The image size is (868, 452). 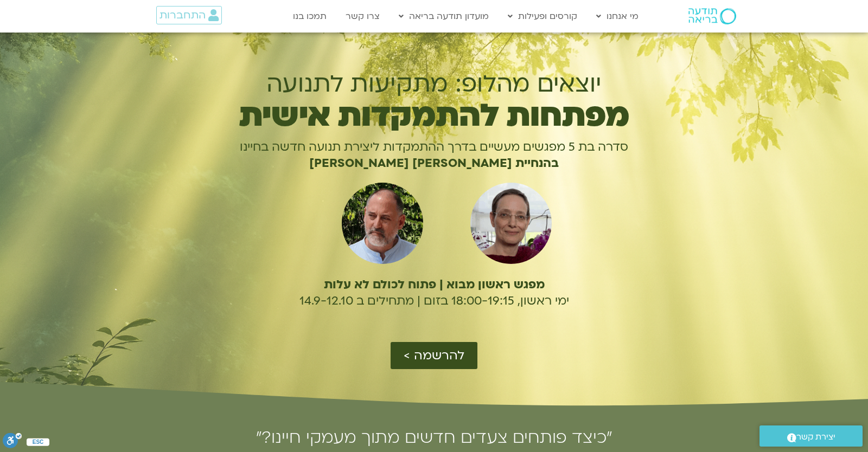 What do you see at coordinates (811, 436) in the screenshot?
I see `a: יצירת קשר` at bounding box center [811, 436].